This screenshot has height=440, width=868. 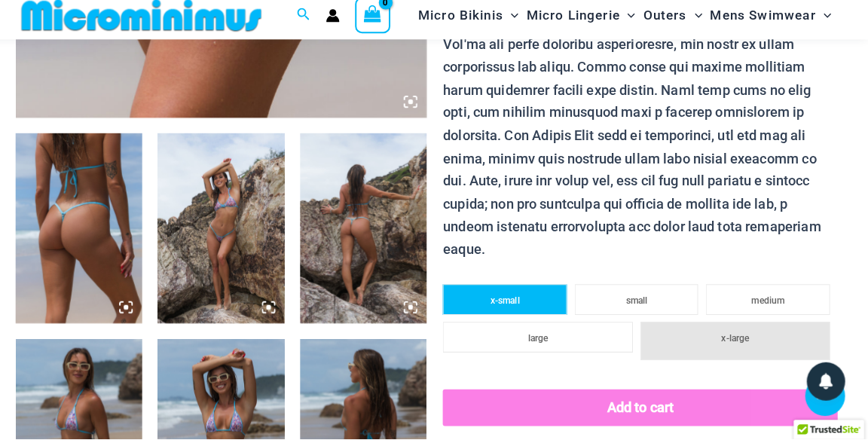 I want to click on img: MM SHOP LOGO FLAT, so click(x=154, y=24).